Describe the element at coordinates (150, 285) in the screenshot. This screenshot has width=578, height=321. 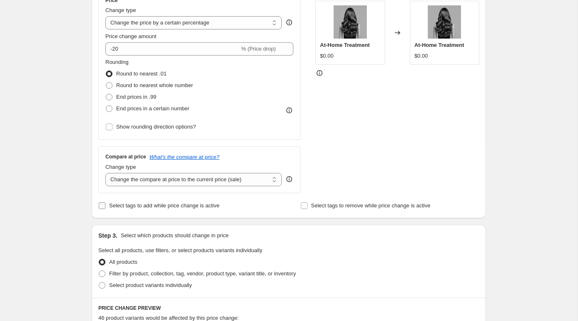
I see `span: Select product variants individually` at that location.